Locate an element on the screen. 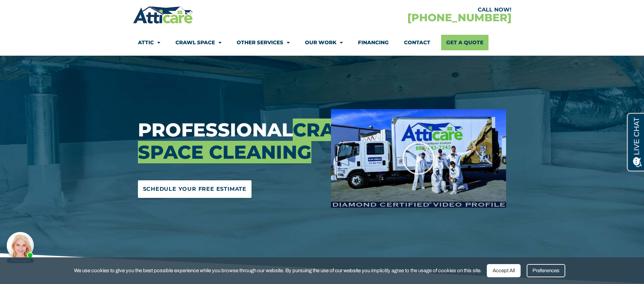  a: Contact is located at coordinates (417, 43).